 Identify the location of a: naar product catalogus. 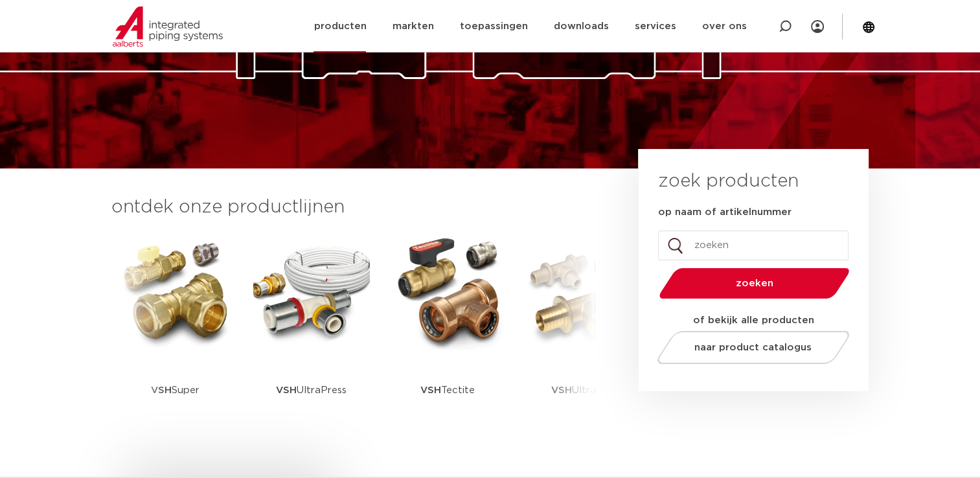
(753, 347).